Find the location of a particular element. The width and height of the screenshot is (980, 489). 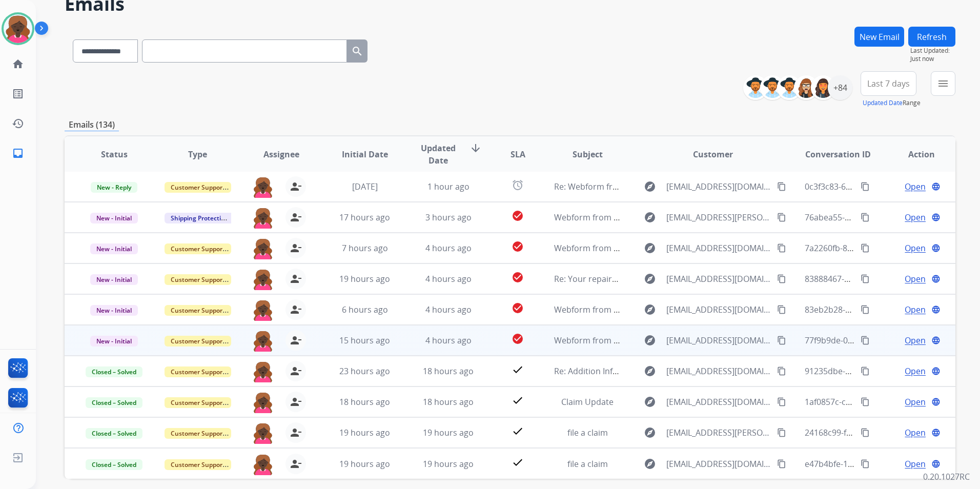

span: Customer is located at coordinates (713, 154).